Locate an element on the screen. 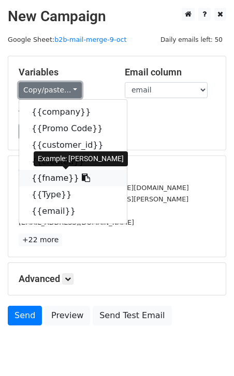 This screenshot has width=234, height=376. h2: New Campaign is located at coordinates (117, 17).